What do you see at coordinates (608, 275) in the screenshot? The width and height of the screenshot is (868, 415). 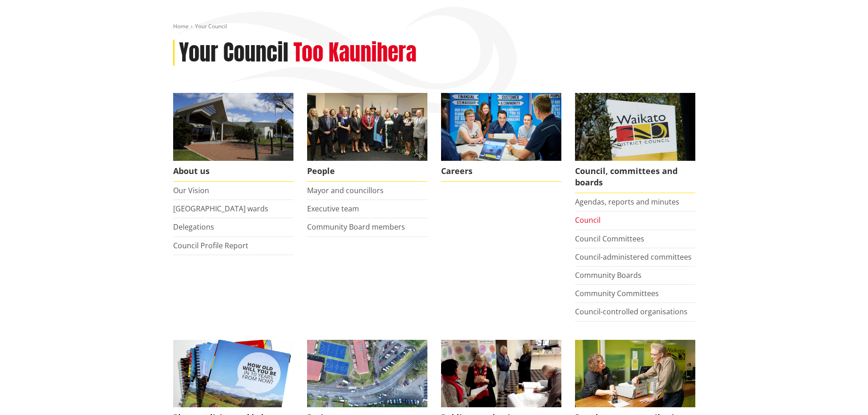 I see `a: Community Boards` at bounding box center [608, 275].